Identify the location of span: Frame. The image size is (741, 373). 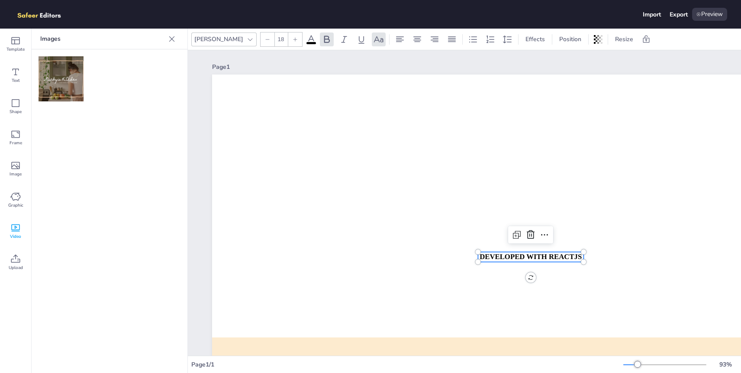
(16, 143).